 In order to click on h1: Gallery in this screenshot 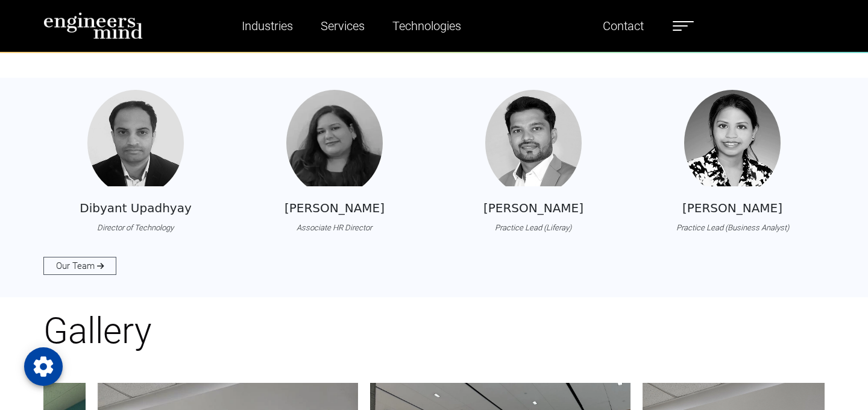, I will do `click(434, 331)`.